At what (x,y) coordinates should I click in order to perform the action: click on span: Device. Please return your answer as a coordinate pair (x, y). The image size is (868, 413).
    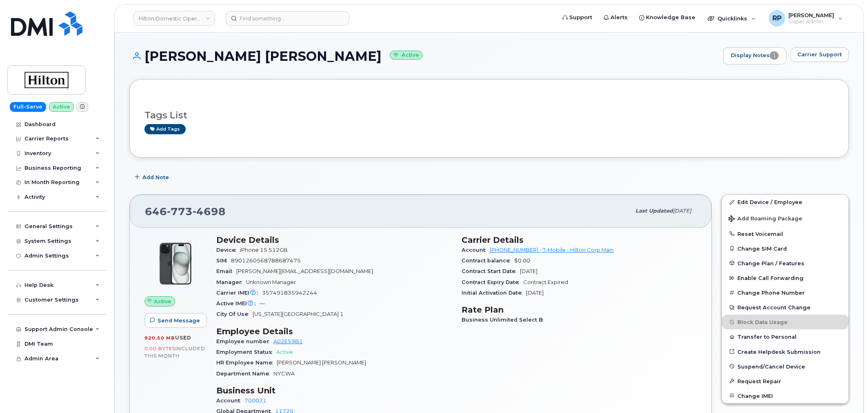
    Looking at the image, I should click on (228, 250).